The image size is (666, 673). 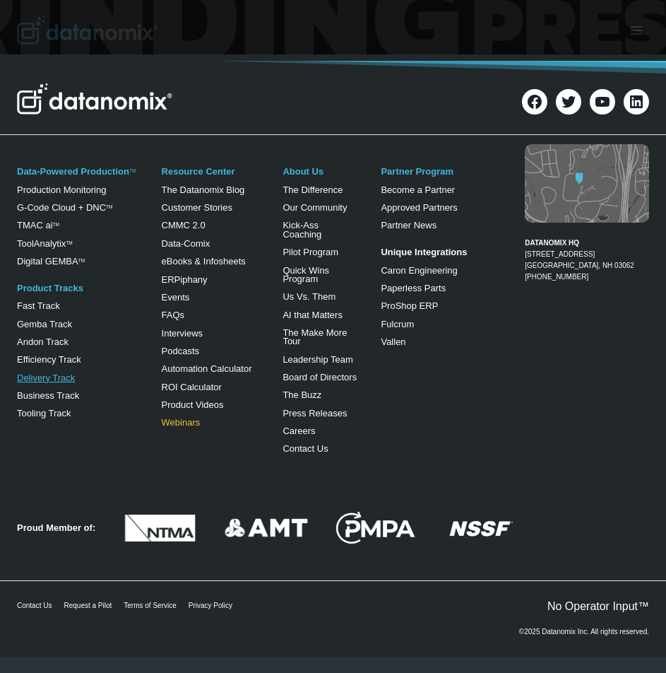 I want to click on a: Approved Partners, so click(x=419, y=207).